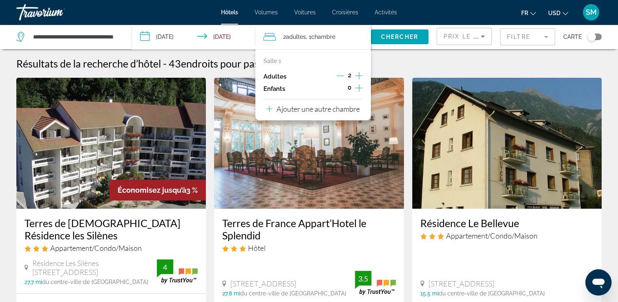  I want to click on button: Basculer la carte, so click(592, 37).